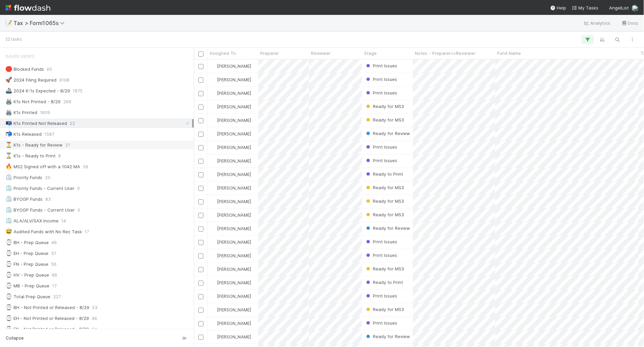 The width and height of the screenshot is (644, 347). Describe the element at coordinates (44, 231) in the screenshot. I see `div: Audited Funds with No Rec Task` at that location.